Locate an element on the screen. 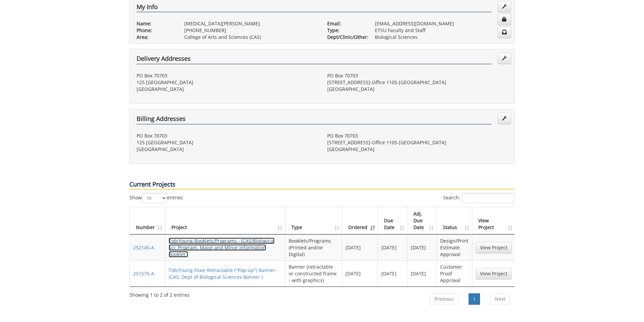 The width and height of the screenshot is (644, 322). div: Showing 1 to 2 of 2 entries is located at coordinates (159, 294).